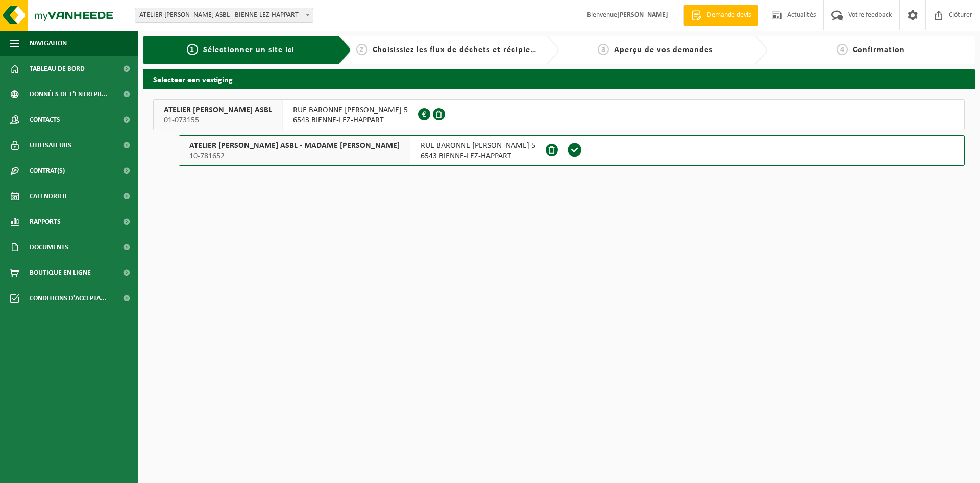  I want to click on span: 3, so click(603, 49).